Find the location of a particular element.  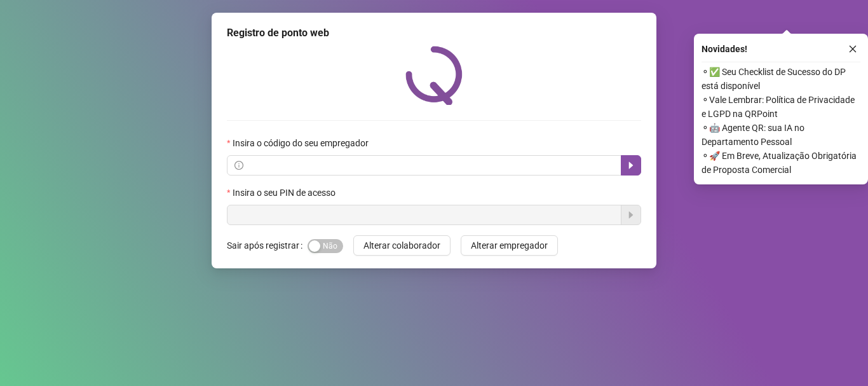

button: Alterar colaborador is located at coordinates (402, 246).